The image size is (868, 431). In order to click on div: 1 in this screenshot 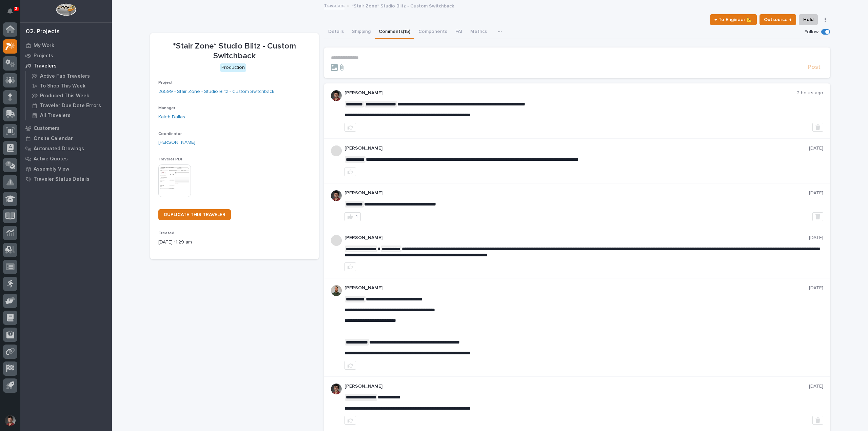, I will do `click(357, 217)`.